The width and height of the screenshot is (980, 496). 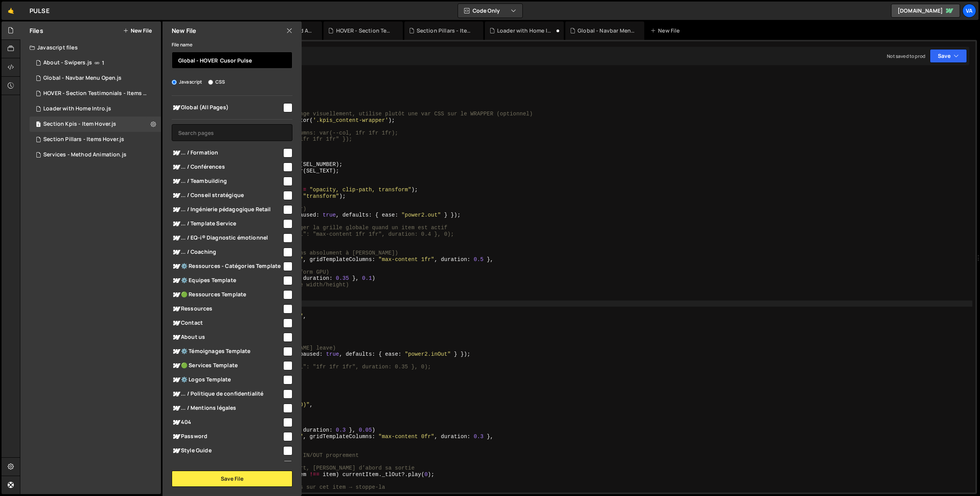 What do you see at coordinates (95, 63) in the screenshot?
I see `div: 16253/43838.js` at bounding box center [95, 63].